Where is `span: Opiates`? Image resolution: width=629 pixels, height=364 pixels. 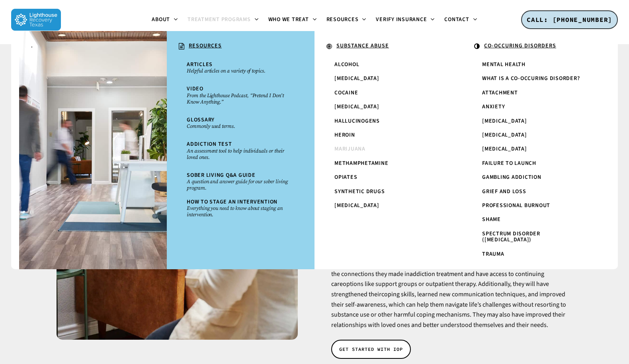
span: Opiates is located at coordinates (346, 177).